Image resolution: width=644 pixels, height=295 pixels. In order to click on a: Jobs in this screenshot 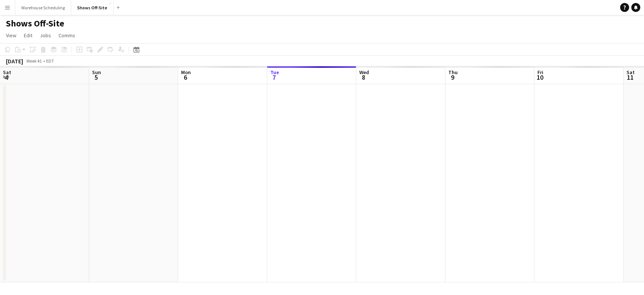, I will do `click(45, 36)`.